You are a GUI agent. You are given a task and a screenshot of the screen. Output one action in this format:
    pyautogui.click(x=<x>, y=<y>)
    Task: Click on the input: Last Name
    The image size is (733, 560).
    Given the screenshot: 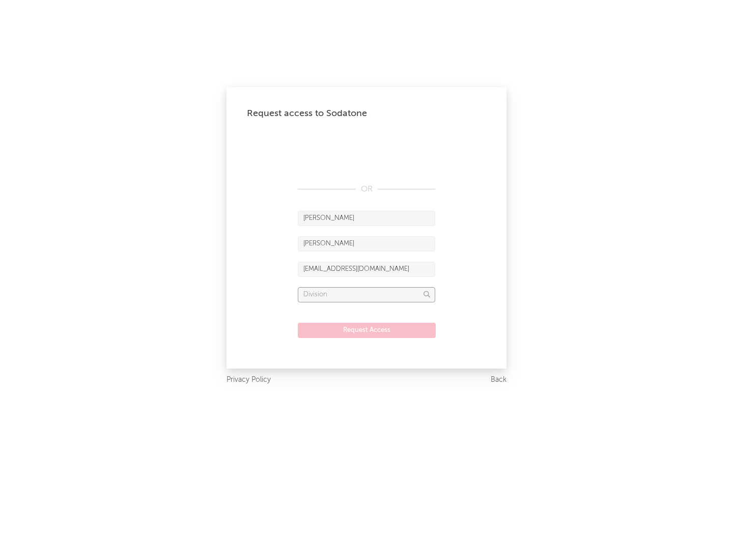 What is the action you would take?
    pyautogui.click(x=366, y=244)
    